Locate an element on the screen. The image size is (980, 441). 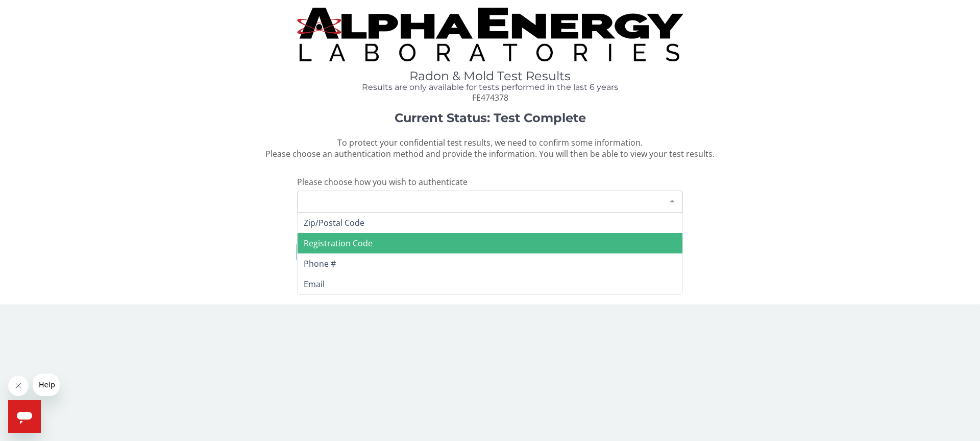
img: TightCrop.jpg is located at coordinates (490, 34).